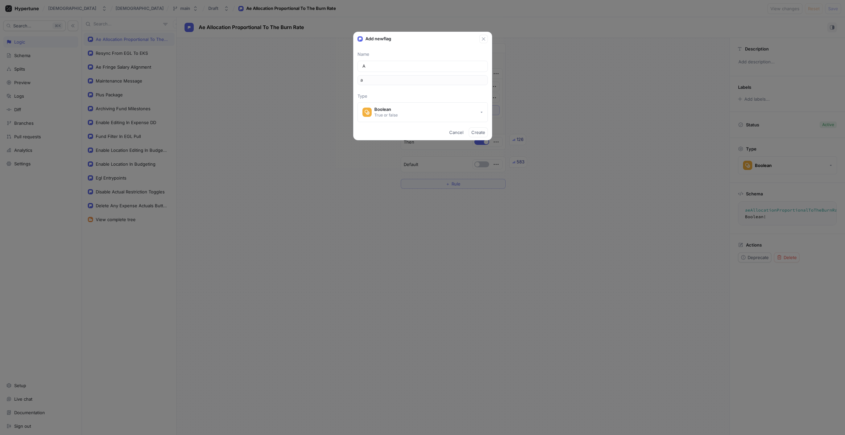 The image size is (845, 435). What do you see at coordinates (378, 39) in the screenshot?
I see `p: Add new flag` at bounding box center [378, 39].